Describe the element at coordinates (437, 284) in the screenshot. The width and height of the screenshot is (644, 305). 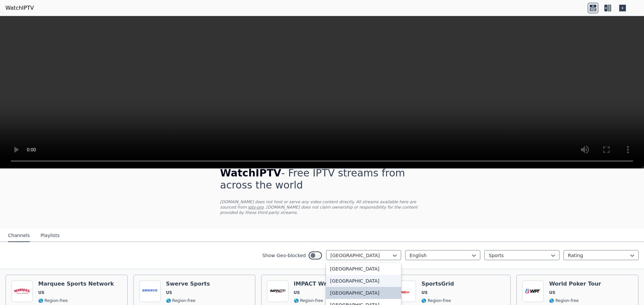
I see `h6: SportsGrid` at that location.